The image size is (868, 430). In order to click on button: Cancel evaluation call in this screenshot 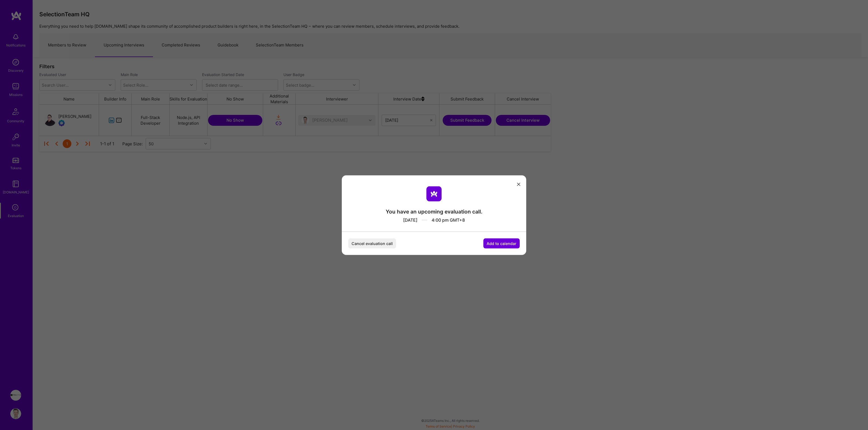, I will do `click(373, 243)`.